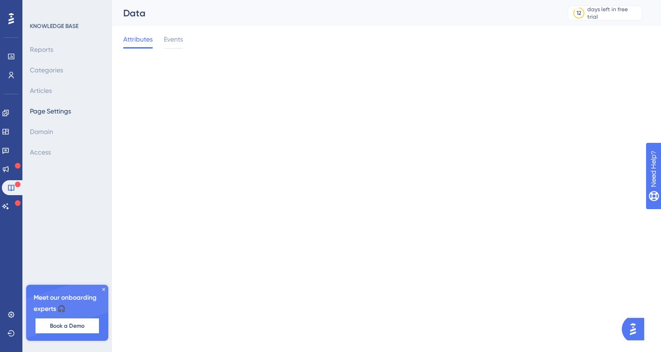 This screenshot has width=661, height=352. Describe the element at coordinates (11, 14) in the screenshot. I see `img: launcher-image-alternative-text` at that location.